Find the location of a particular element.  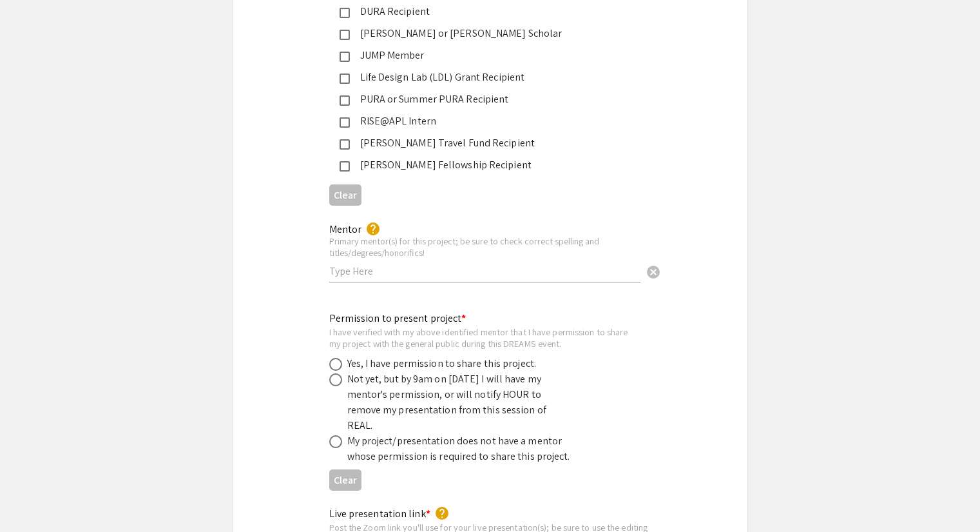

mat-label: Permission to present project is located at coordinates (397, 318).